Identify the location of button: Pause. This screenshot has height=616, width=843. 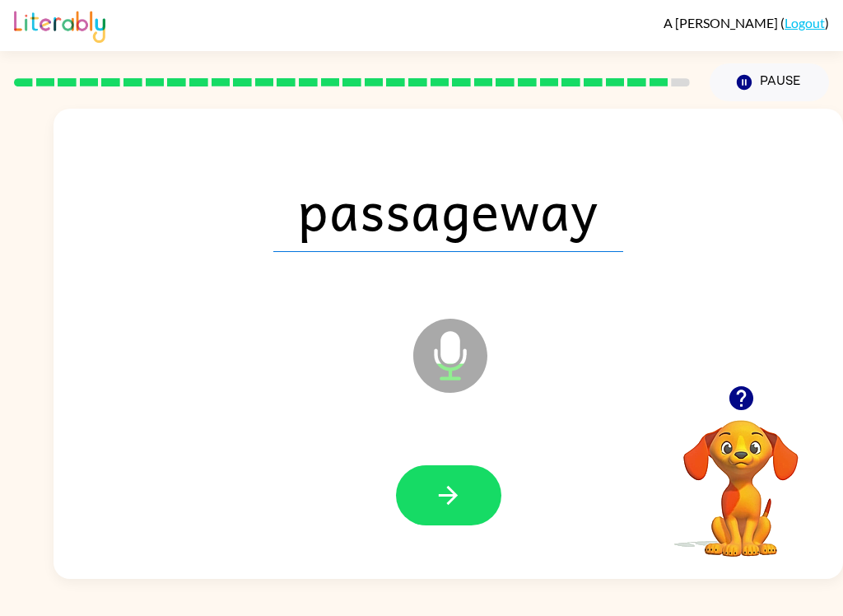
(769, 83).